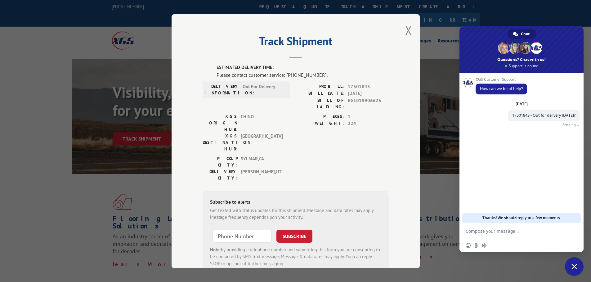 Image resolution: width=591 pixels, height=282 pixels. I want to click on strong: Note:, so click(215, 250).